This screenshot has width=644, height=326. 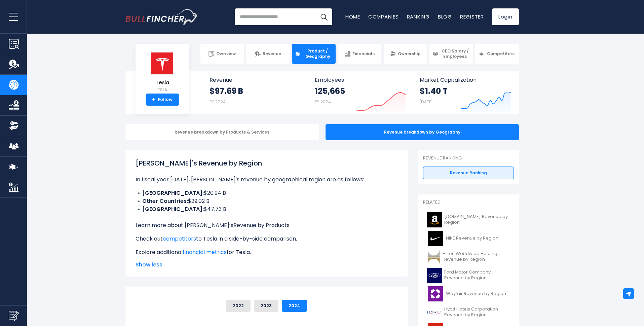 What do you see at coordinates (255, 91) in the screenshot?
I see `a: Revenue $97.69 B FY 2024` at bounding box center [255, 91].